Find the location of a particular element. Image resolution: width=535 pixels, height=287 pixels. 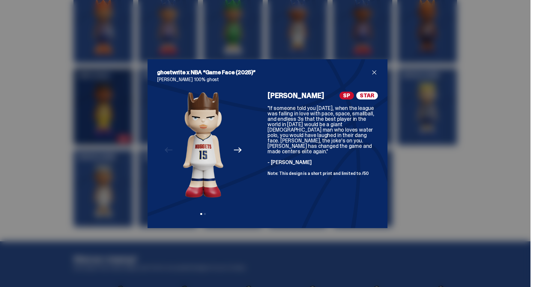

span: STAR is located at coordinates (367, 95).